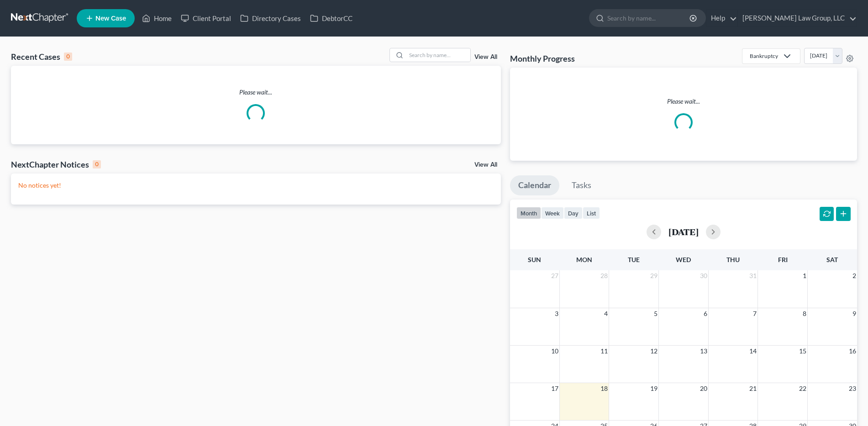  Describe the element at coordinates (803, 351) in the screenshot. I see `span: 15` at that location.